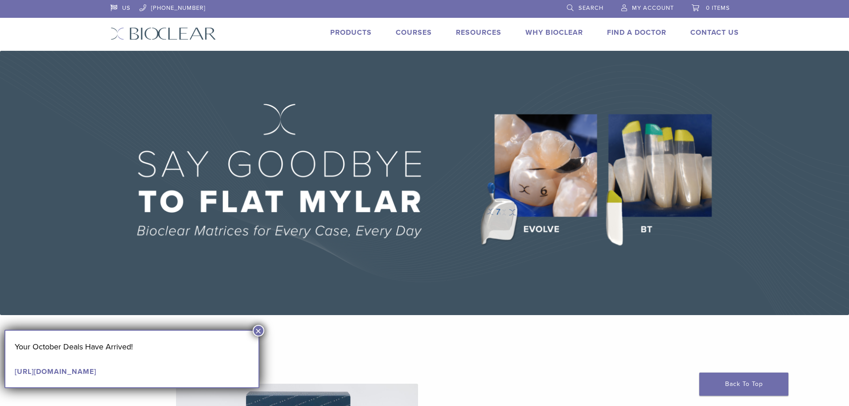 The height and width of the screenshot is (406, 849). I want to click on button: Close, so click(259, 331).